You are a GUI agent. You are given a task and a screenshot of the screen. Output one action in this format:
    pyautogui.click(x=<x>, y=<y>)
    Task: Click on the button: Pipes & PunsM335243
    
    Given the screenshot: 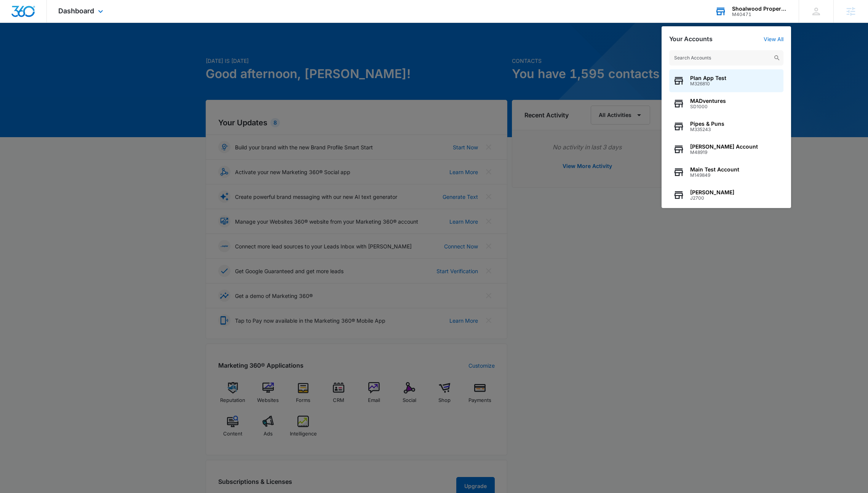 What is the action you would take?
    pyautogui.click(x=727, y=126)
    